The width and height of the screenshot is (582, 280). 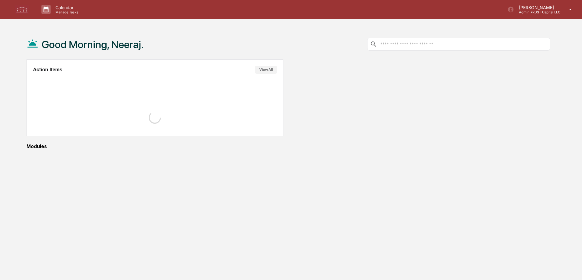 What do you see at coordinates (266, 70) in the screenshot?
I see `button: View All` at bounding box center [266, 70].